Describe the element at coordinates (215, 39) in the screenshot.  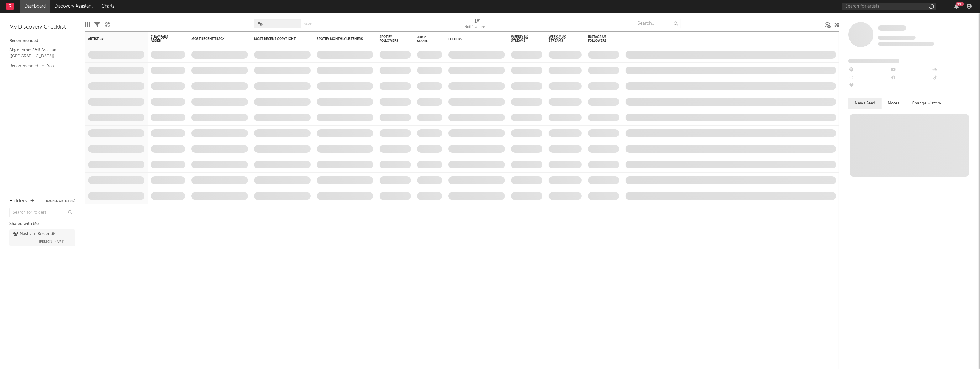
I see `div: Most Recent Track` at that location.